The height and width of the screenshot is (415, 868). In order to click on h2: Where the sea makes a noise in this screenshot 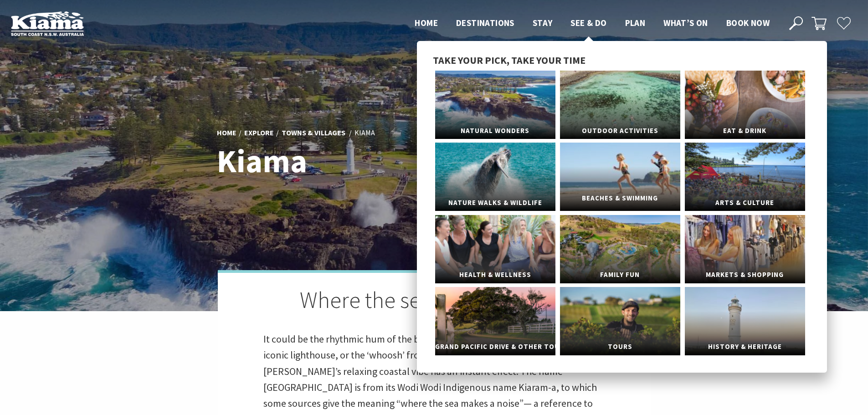, I will do `click(434, 302)`.